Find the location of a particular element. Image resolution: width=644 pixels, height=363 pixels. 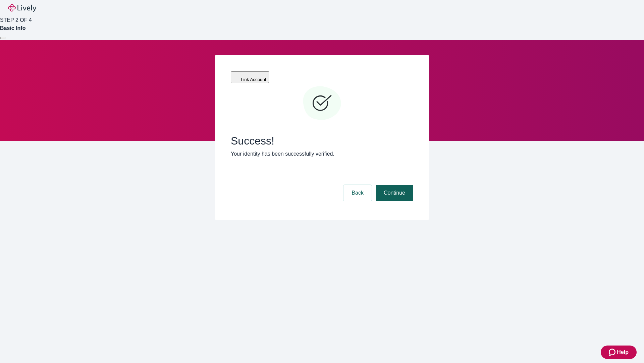

img: Lively is located at coordinates (22, 8).